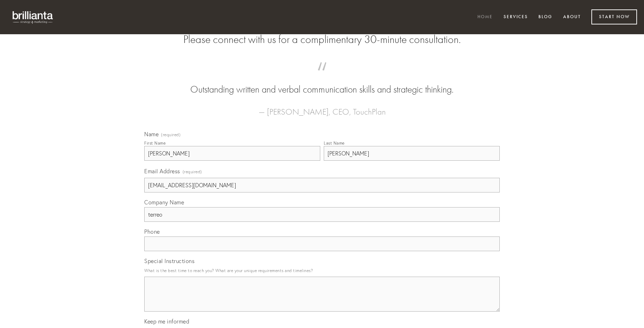  Describe the element at coordinates (322, 40) in the screenshot. I see `h2: Please connect with us for a complimentary 30-minute consultation.` at that location.